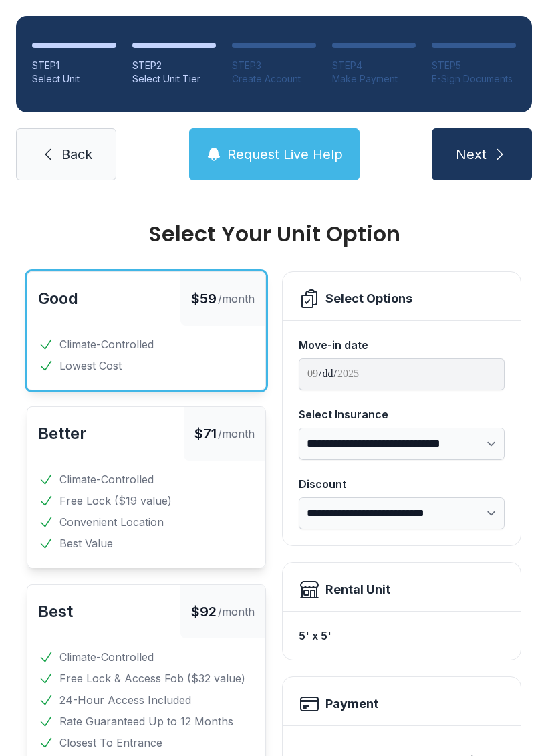 This screenshot has height=756, width=548. I want to click on button: Best, so click(55, 612).